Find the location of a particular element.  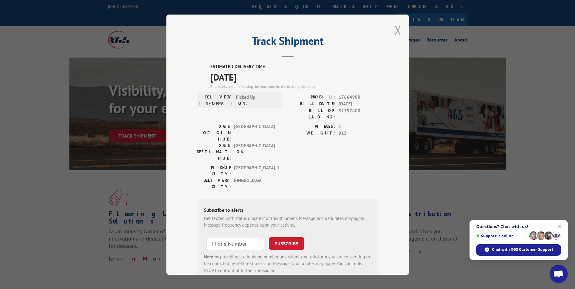

div: Chat with XGS Customer Support is located at coordinates (519, 250).